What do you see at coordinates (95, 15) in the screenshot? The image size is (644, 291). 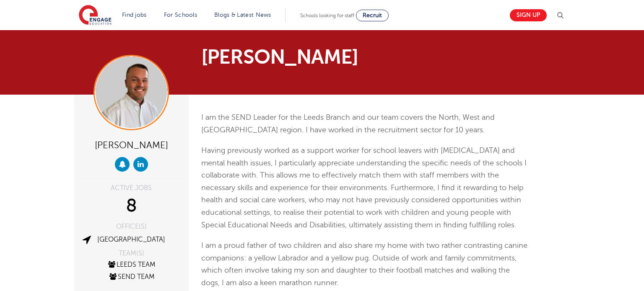 I see `img: Engage Education` at bounding box center [95, 15].